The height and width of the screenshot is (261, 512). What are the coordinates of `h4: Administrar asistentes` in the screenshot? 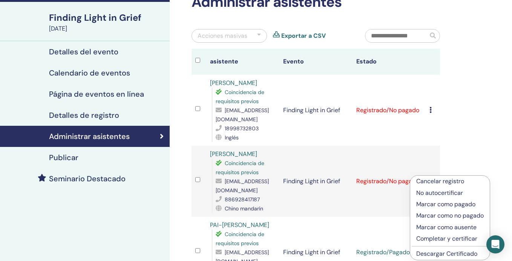 It's located at (89, 136).